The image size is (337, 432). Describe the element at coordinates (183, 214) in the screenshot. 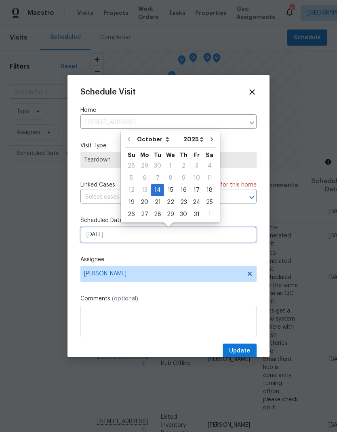

I see `div: Thu Oct 30 2025` at that location.